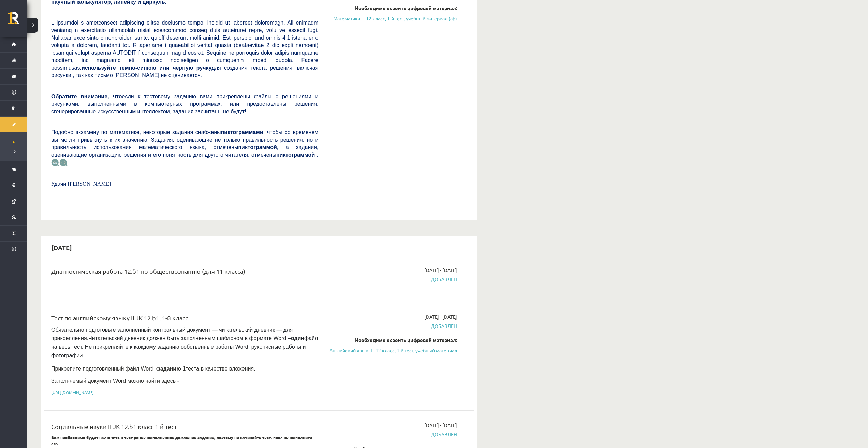 The image size is (868, 448). Describe the element at coordinates (242, 132) in the screenshot. I see `font: пиктограммами` at that location.